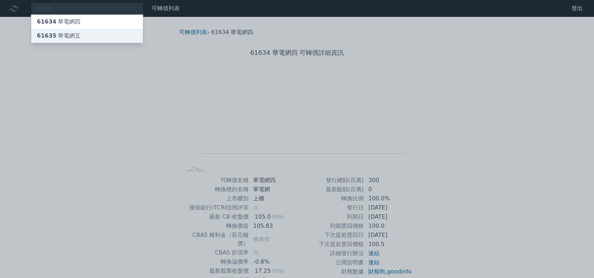 The height and width of the screenshot is (278, 594). What do you see at coordinates (47, 35) in the screenshot?
I see `span: 61635` at bounding box center [47, 35].